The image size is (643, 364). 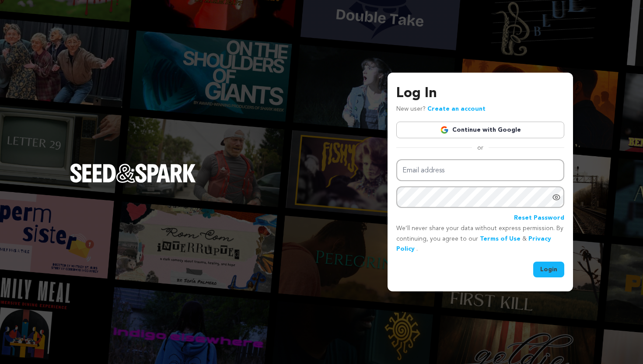 I want to click on img: Google logo, so click(x=444, y=130).